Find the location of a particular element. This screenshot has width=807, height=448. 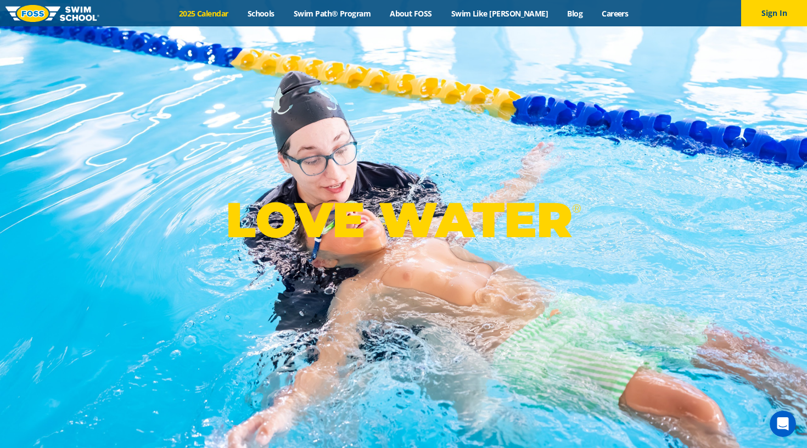

a: 2025 Calendar is located at coordinates (203, 13).